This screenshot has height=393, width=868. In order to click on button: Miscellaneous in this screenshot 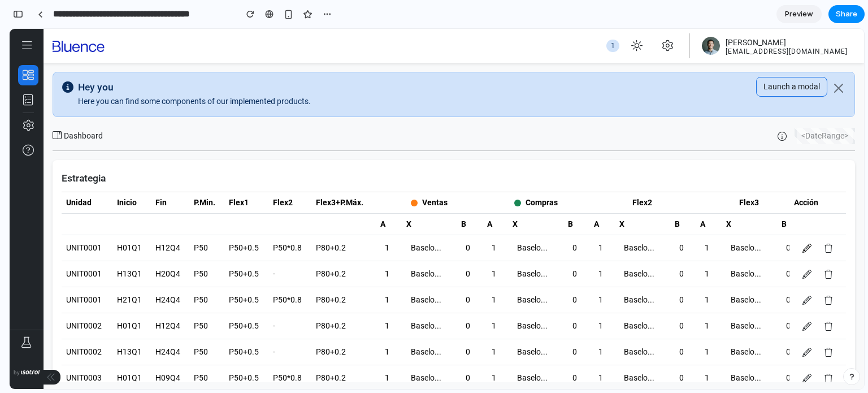, I will do `click(17, 314)`.